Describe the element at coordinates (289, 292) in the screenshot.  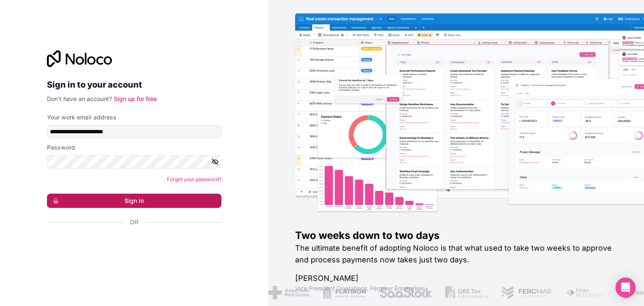
I see `img: /assets/american-red-cross-BAupjrZR.png` at that location.